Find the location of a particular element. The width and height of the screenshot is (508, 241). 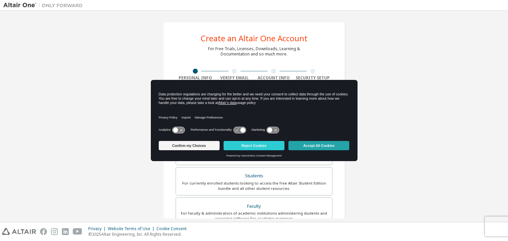

div: Verify Email is located at coordinates (234, 78).